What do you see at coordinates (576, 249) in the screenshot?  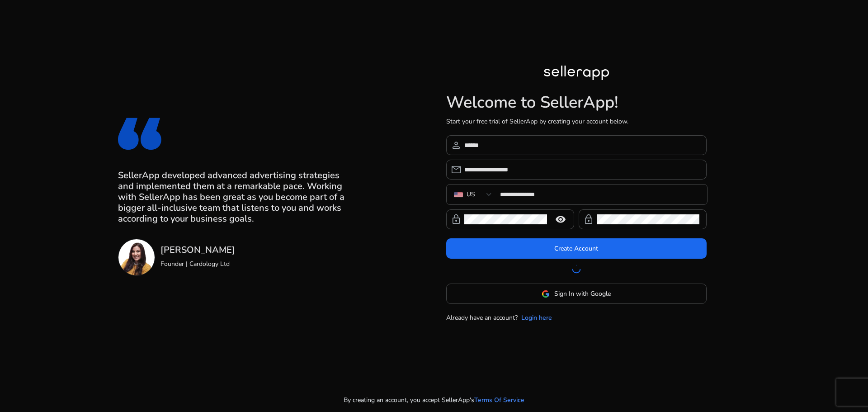 I see `span: Create Account` at bounding box center [576, 249].